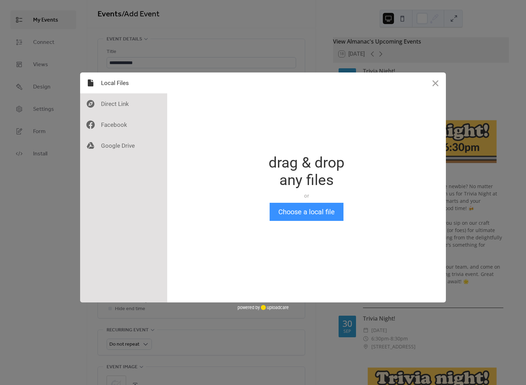  What do you see at coordinates (306, 196) in the screenshot?
I see `div: or` at bounding box center [306, 196].